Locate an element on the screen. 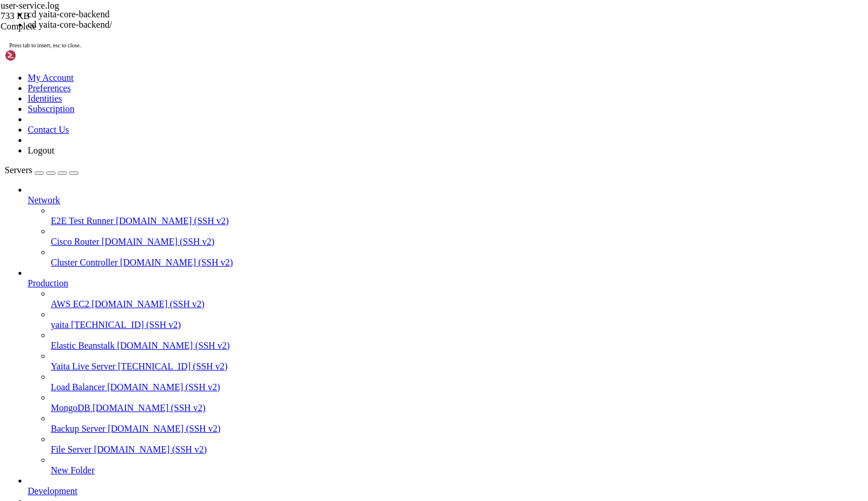  div: Complete is located at coordinates (58, 27).